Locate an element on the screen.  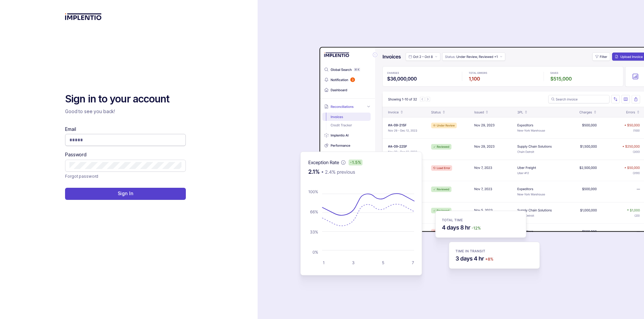
p: Sign In is located at coordinates (125, 194).